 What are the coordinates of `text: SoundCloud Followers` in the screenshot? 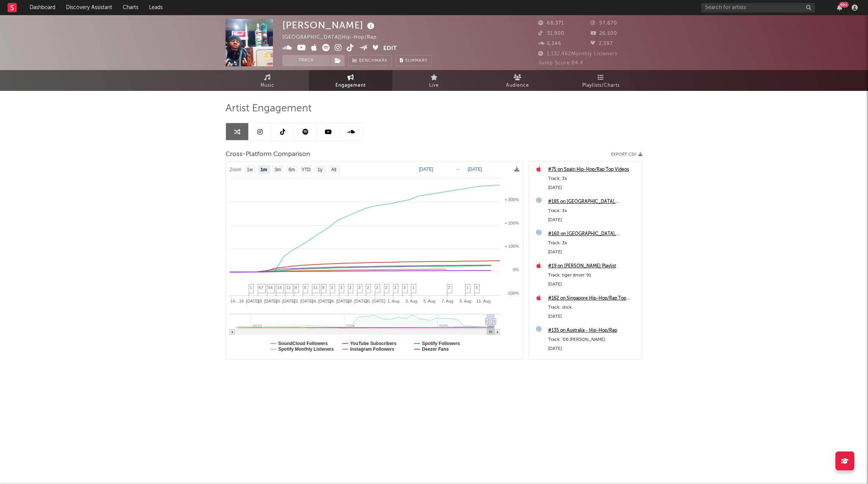 It's located at (303, 344).